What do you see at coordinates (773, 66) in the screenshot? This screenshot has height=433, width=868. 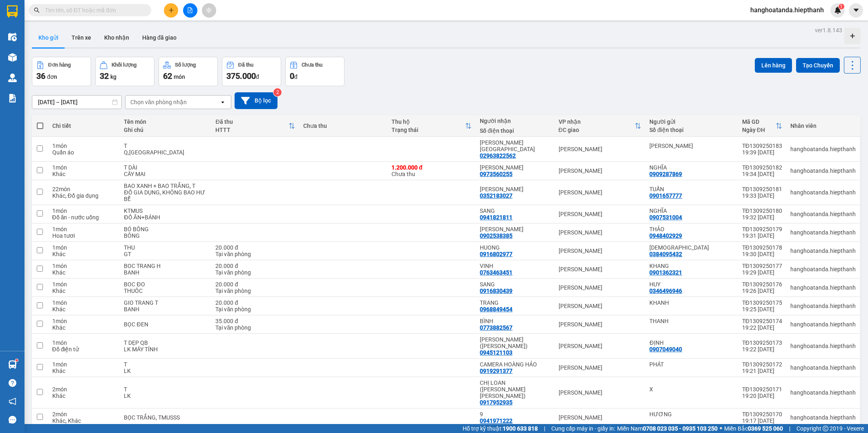 I see `button: Lên hàng` at bounding box center [773, 66].